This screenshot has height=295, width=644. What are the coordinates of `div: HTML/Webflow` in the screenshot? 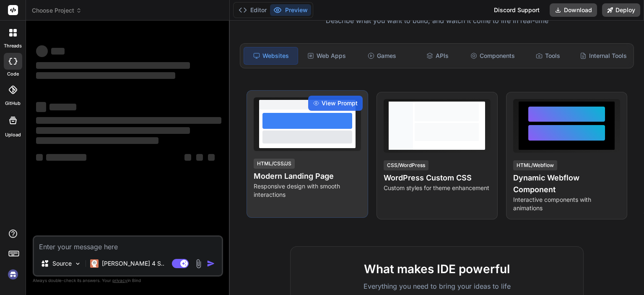 It's located at (535, 166).